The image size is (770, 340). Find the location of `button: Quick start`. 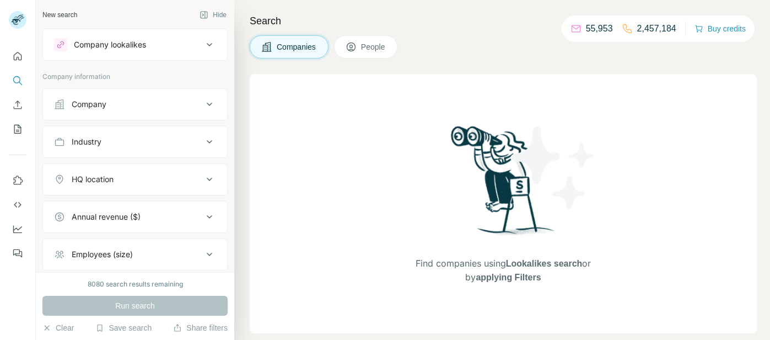

button: Quick start is located at coordinates (18, 56).